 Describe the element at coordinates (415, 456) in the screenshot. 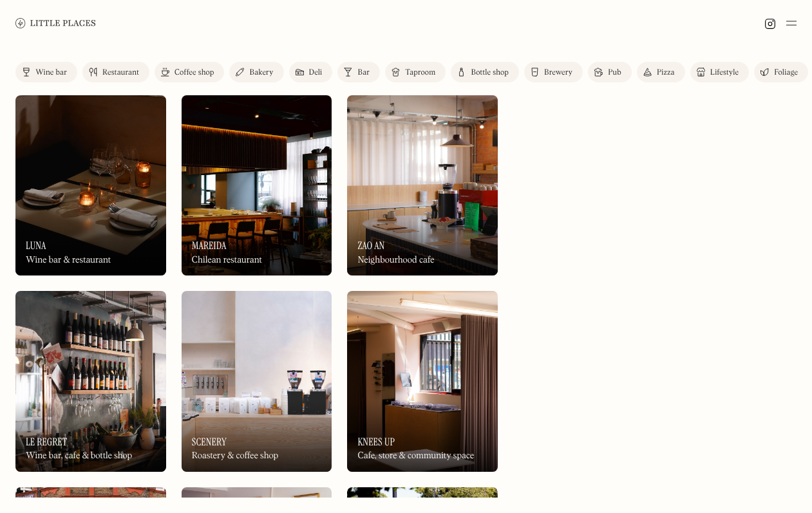

I see `div: Cafe, store & community space` at that location.